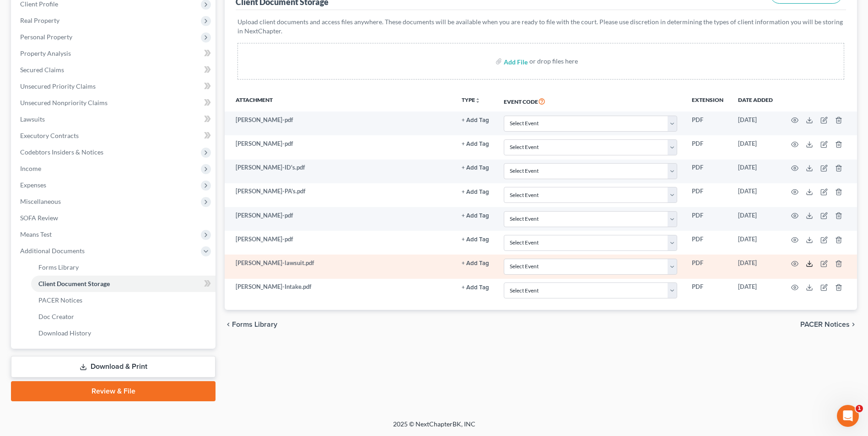  Describe the element at coordinates (251, 325) in the screenshot. I see `button: chevron_left Forms Library` at that location.